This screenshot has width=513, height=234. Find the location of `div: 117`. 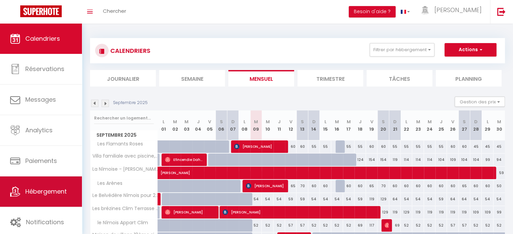

div: 117 is located at coordinates (372, 226).